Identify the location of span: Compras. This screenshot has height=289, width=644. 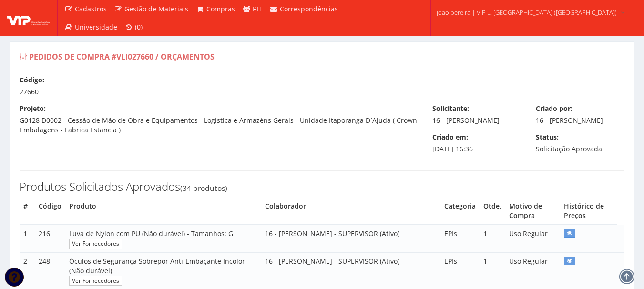
(221, 8).